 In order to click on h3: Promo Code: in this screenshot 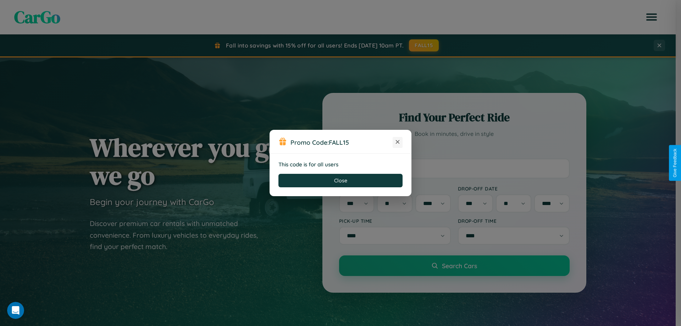, I will do `click(341, 142)`.